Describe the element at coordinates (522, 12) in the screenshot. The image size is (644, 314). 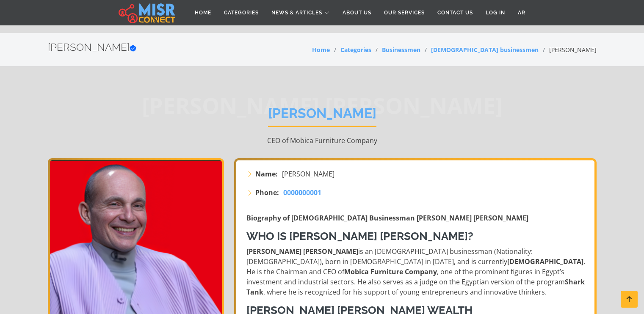
I see `a: AR` at that location.